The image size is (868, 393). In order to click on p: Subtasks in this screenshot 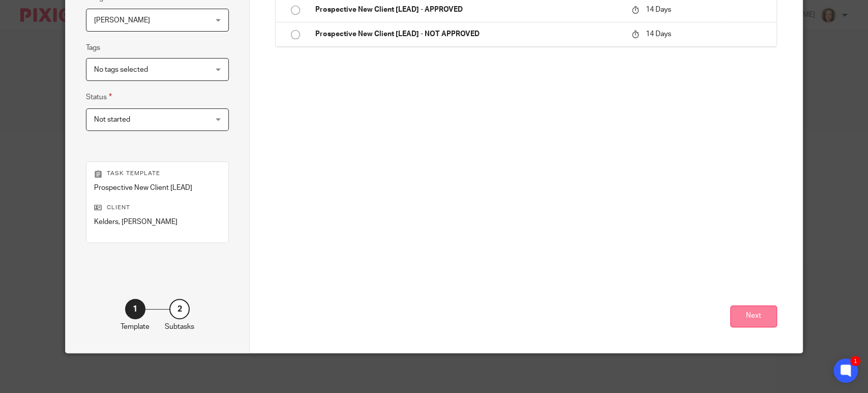, I will do `click(180, 327)`.